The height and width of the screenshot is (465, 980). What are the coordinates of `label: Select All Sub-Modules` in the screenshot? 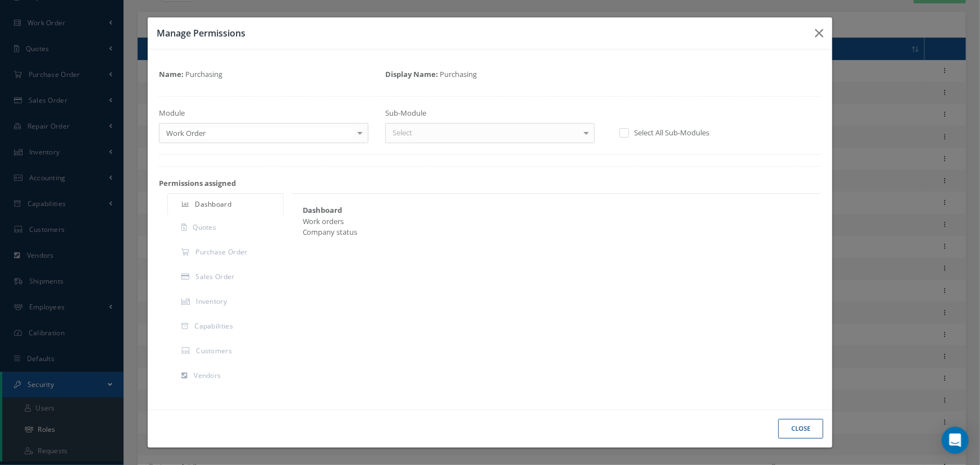 It's located at (670, 133).